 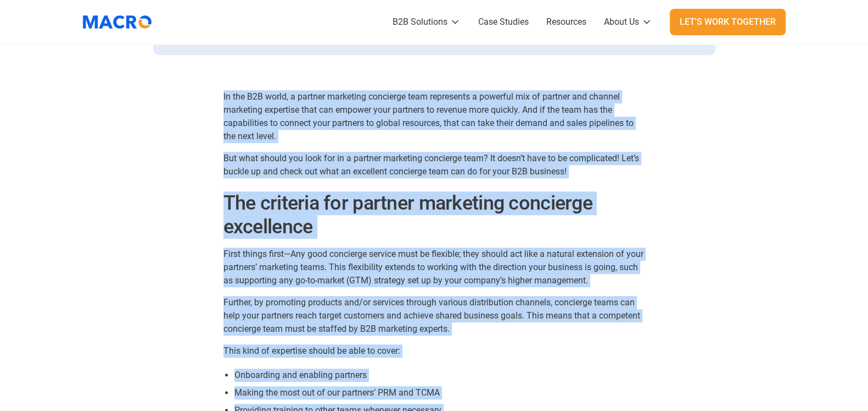 What do you see at coordinates (434, 351) in the screenshot?
I see `p: This kind of expertise should be able to cover:` at bounding box center [434, 351].